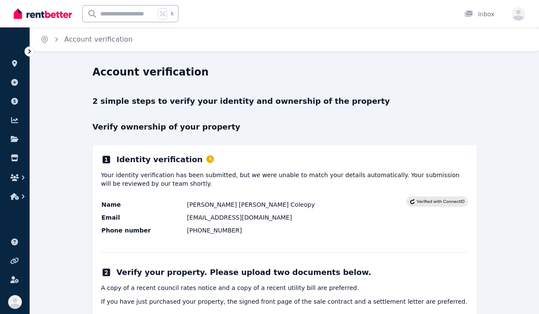 The height and width of the screenshot is (314, 539). What do you see at coordinates (285, 179) in the screenshot?
I see `p: Your identity verification has been submitted, but we were unable to match your details automatic...` at bounding box center [285, 179].